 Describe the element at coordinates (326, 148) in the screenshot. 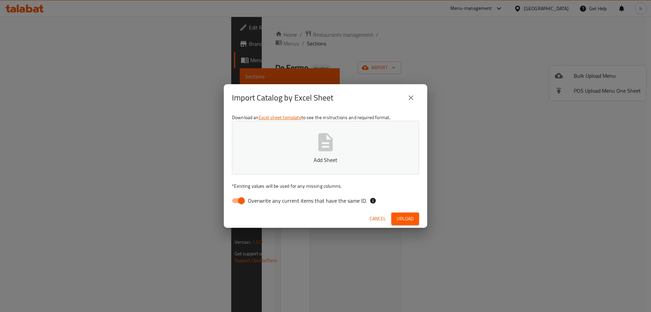

I see `button: Add Sheet` at that location.